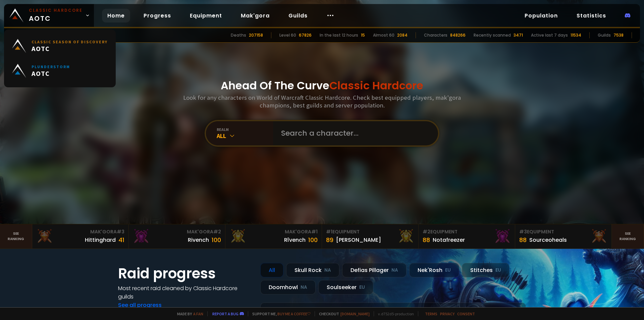 This screenshot has height=320, width=644. Describe the element at coordinates (295, 240) in the screenshot. I see `div: Rîvench` at that location.